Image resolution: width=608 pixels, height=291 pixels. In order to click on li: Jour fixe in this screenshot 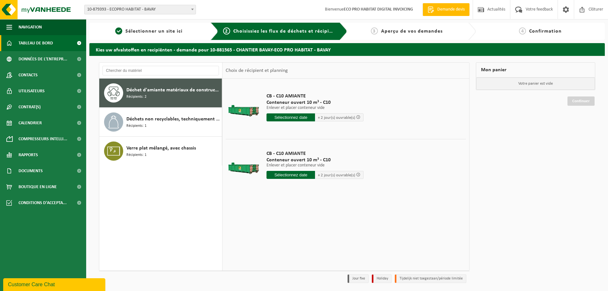, I will do `click(358, 278)`.